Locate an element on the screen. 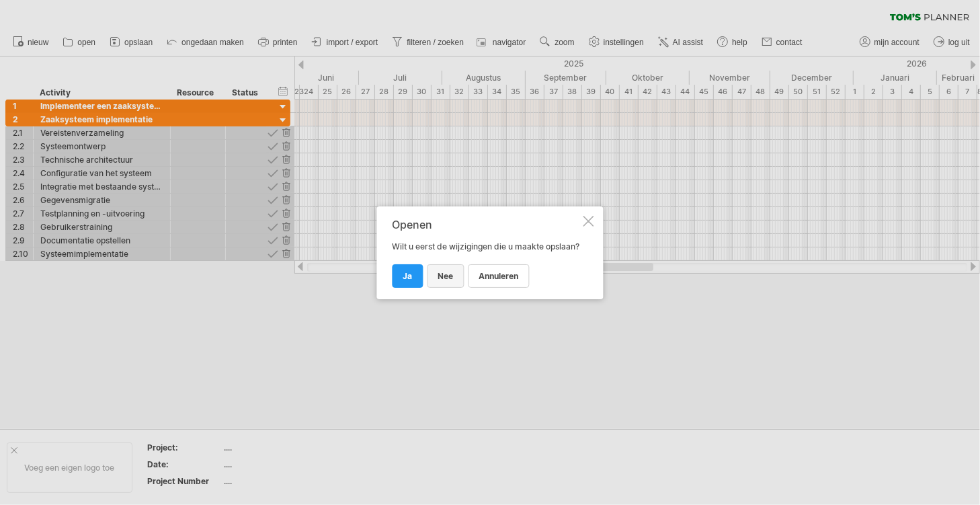  div: Wilt u eerst de wijzigingen die u maakte opslaan? is located at coordinates (486, 253).